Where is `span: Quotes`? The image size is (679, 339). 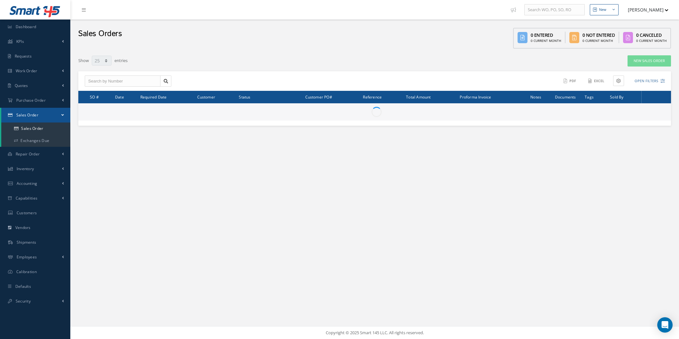 span: Quotes is located at coordinates (21, 85).